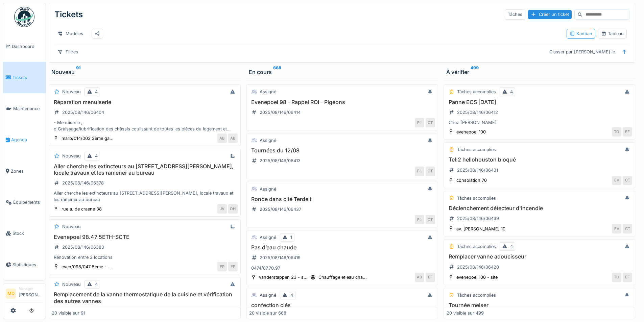 The image size is (644, 322). Describe the element at coordinates (539, 72) in the screenshot. I see `div: À vérifier` at that location.